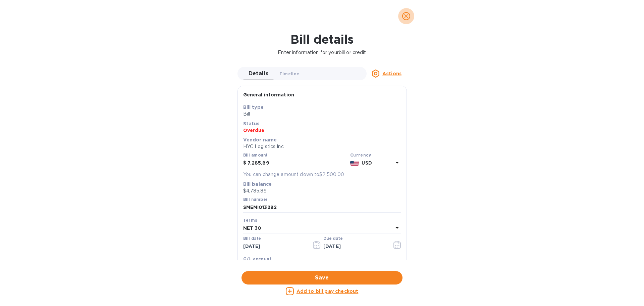 This screenshot has width=644, height=306. What do you see at coordinates (274, 247) in the screenshot?
I see `input: Select date` at bounding box center [274, 247].